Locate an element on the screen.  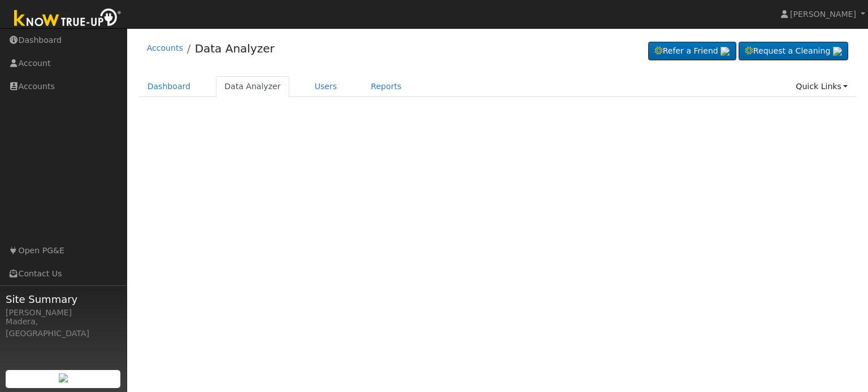
img: Know True-Up is located at coordinates (68, 19).